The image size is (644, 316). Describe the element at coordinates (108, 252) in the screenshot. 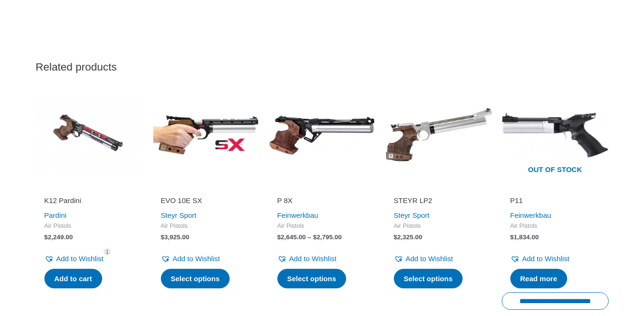

I see `span: 1` at that location.